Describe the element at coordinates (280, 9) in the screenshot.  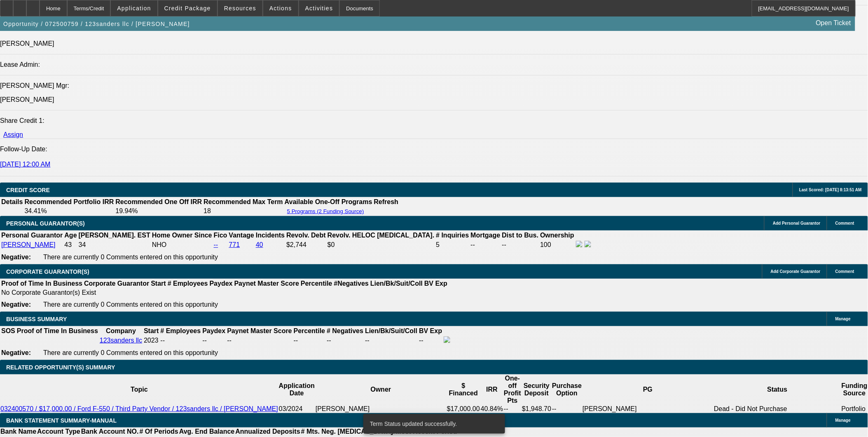
I see `span: Actions` at that location.